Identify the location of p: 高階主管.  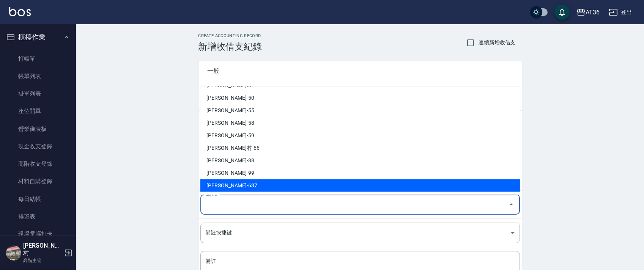
(42, 260).